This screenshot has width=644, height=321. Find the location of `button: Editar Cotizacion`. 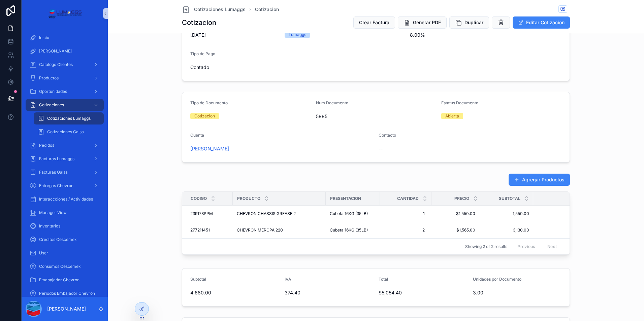

button: Editar Cotizacion is located at coordinates (541, 23).